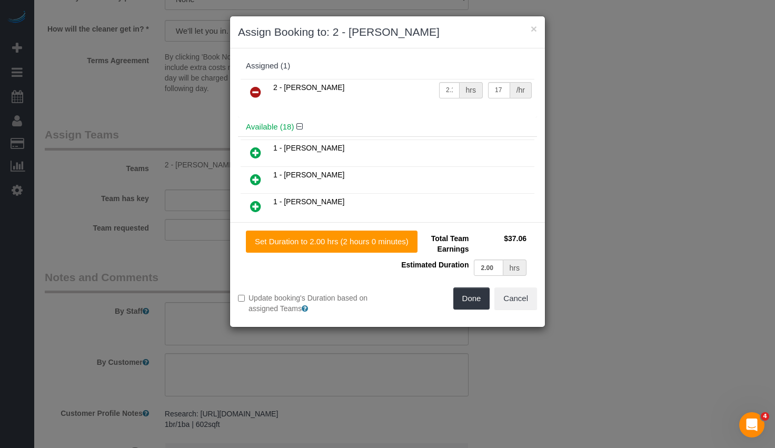 This screenshot has width=775, height=448. I want to click on button: Cancel, so click(516, 299).